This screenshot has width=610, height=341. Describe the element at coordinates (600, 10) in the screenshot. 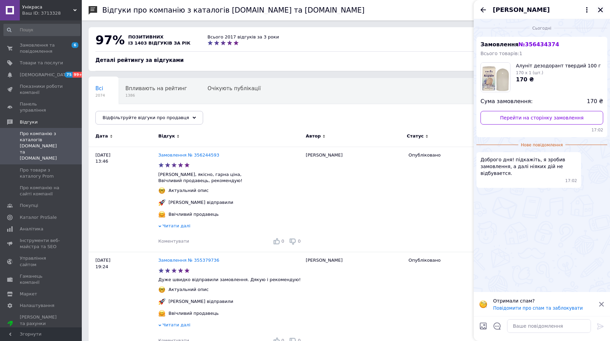

I see `button: Закрити` at that location.